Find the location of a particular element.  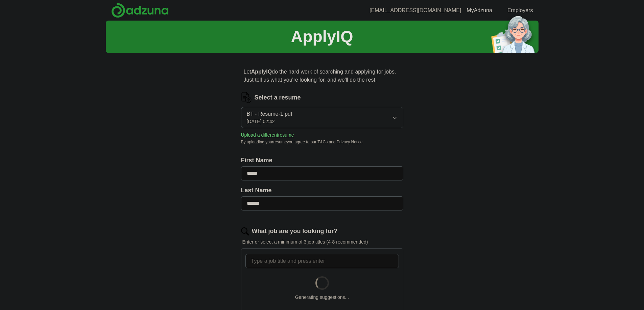

img: CV Icon is located at coordinates (247, 98).